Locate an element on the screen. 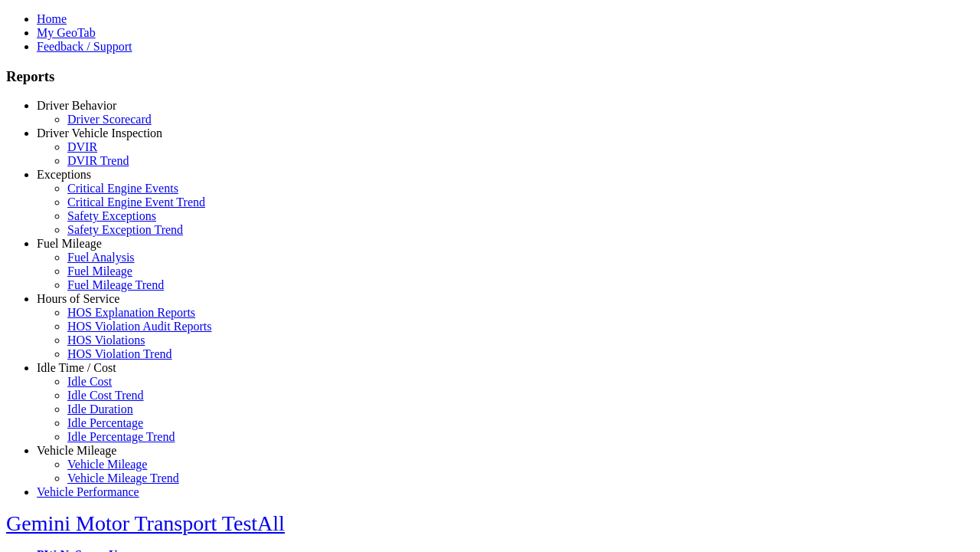  a: Idle Duration is located at coordinates (100, 409).